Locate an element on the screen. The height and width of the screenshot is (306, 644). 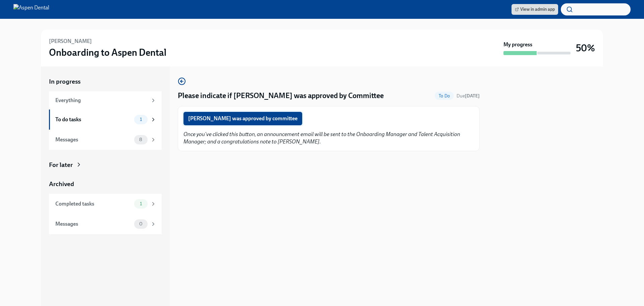
a: Completed tasks1 is located at coordinates (105, 204).